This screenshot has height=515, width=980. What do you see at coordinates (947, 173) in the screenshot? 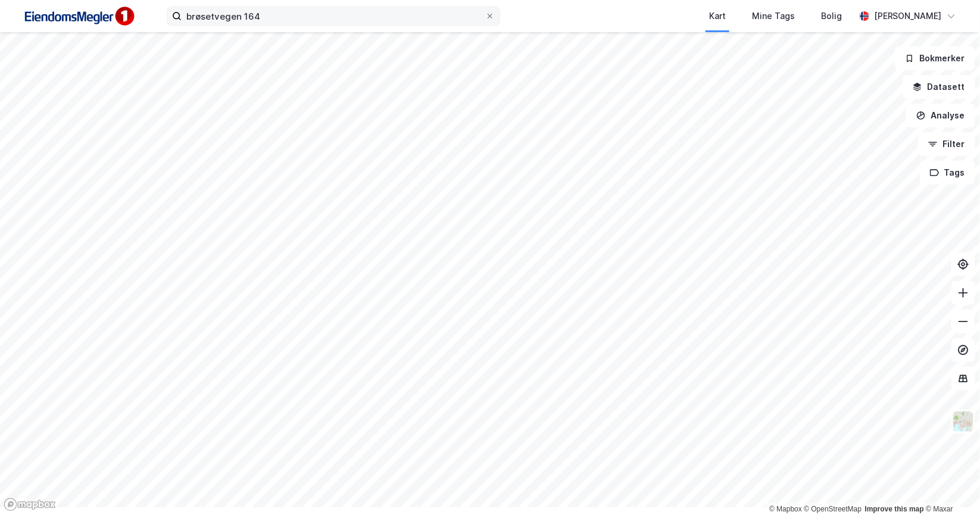
I see `button: Tags` at bounding box center [947, 173].